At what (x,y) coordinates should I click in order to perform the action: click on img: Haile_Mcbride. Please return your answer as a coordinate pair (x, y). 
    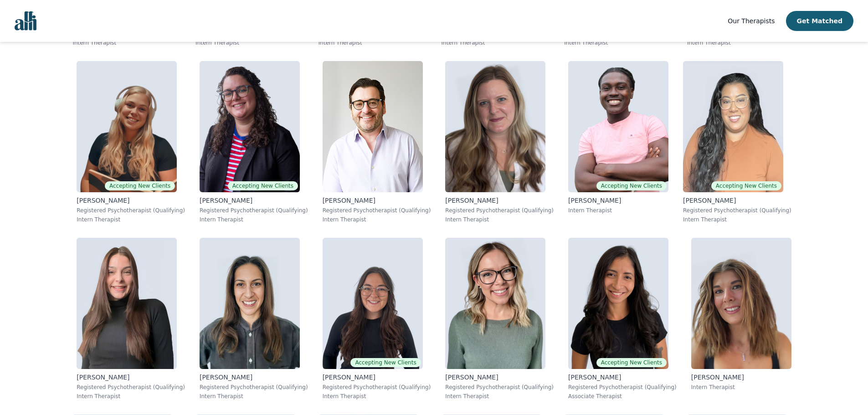
    Looking at the image, I should click on (373, 304).